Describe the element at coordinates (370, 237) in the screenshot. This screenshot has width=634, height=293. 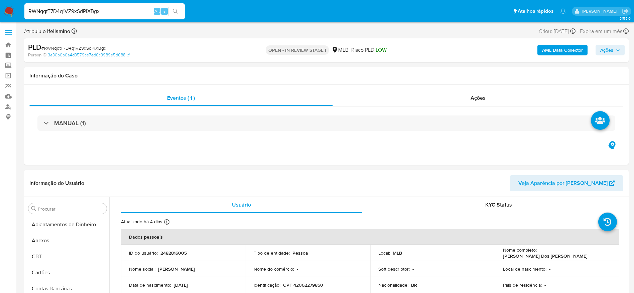
I see `th: Dados pessoais` at that location.